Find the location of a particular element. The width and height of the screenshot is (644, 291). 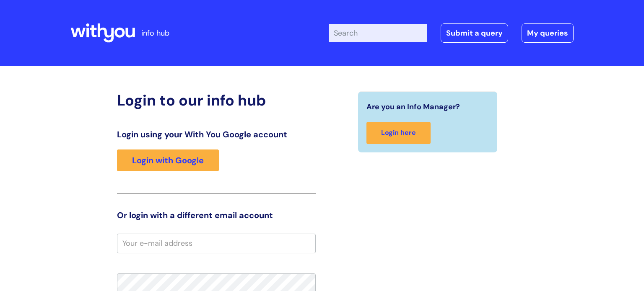

h3: Or login with a different email account is located at coordinates (216, 215).